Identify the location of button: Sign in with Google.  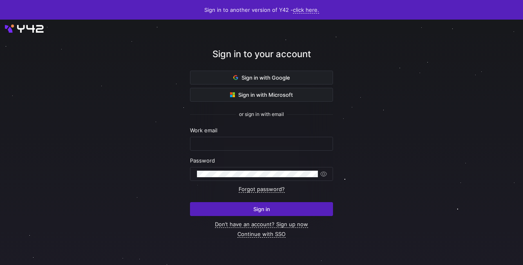
(261, 78).